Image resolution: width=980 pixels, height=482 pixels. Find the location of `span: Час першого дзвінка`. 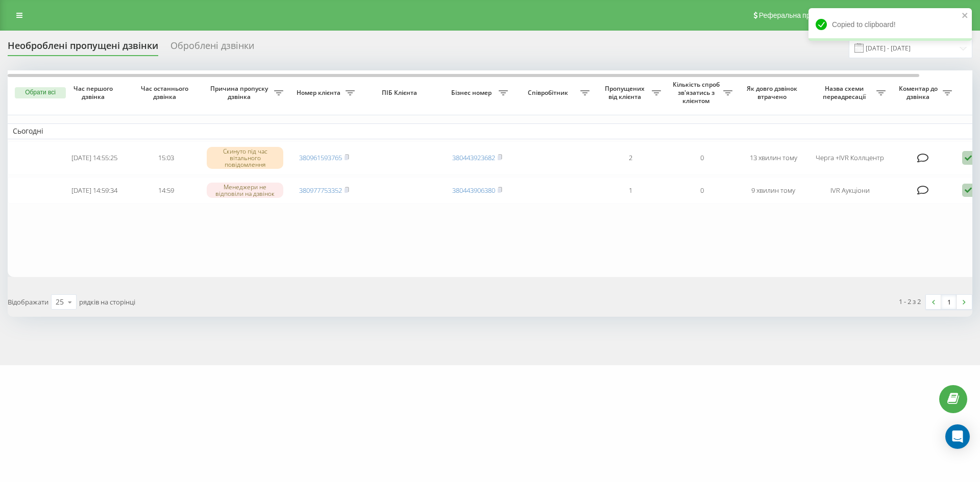

span: Час першого дзвінка is located at coordinates (94, 92).